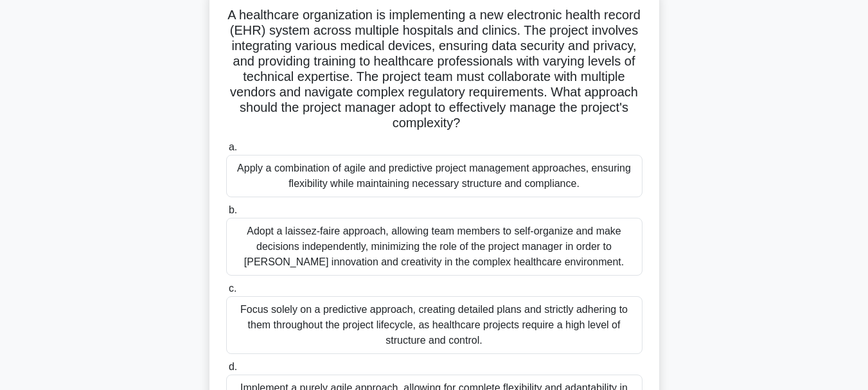  What do you see at coordinates (233, 366) in the screenshot?
I see `span: d.` at bounding box center [233, 366].